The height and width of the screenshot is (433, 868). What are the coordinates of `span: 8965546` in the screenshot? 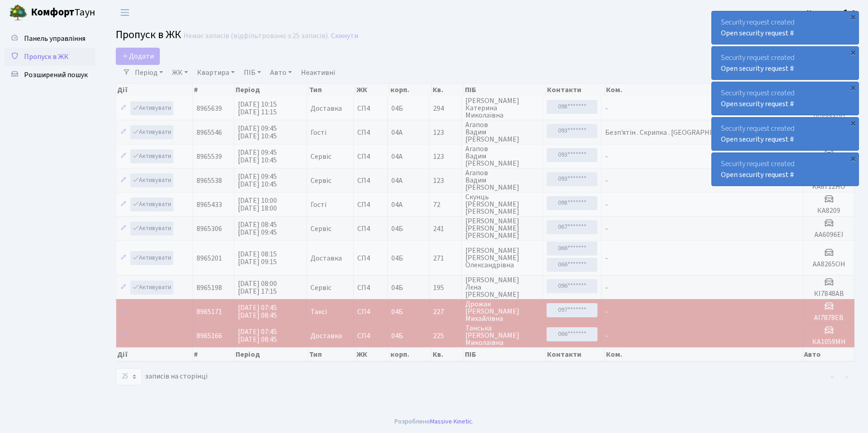 It's located at (209, 133).